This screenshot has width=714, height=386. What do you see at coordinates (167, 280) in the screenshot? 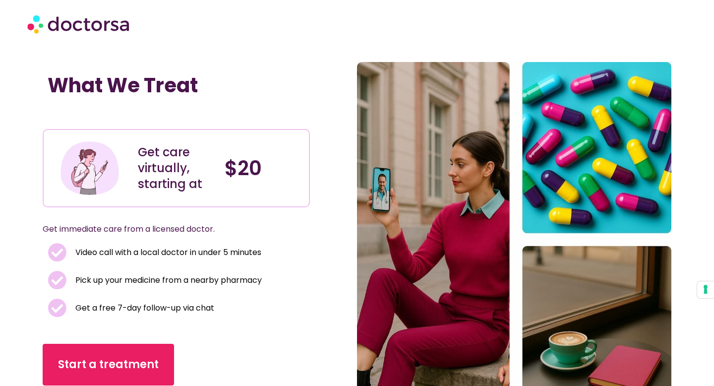
I see `span: Pick up your medicine from a nearby pharmacy` at bounding box center [167, 280].